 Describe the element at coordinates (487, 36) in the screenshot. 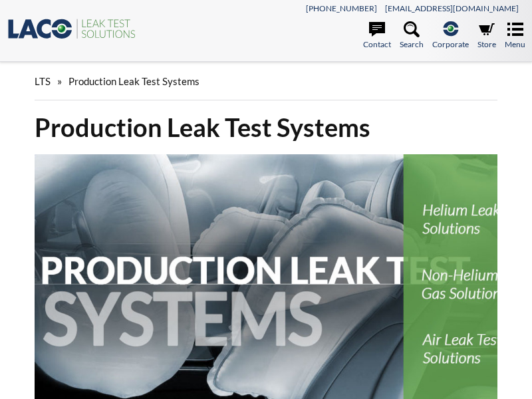

I see `a: Store` at that location.